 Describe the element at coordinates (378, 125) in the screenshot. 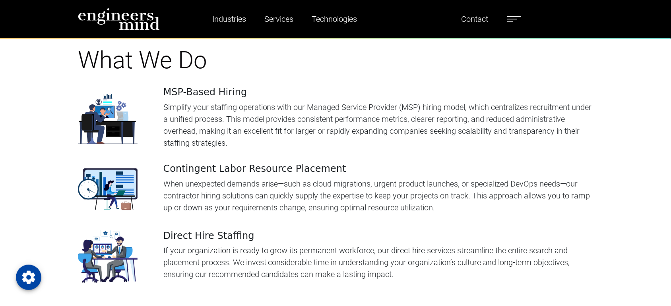

I see `p: Simplify your staffing operations with our Managed Service Provider (MSP) hiring model, which cen...` at that location.